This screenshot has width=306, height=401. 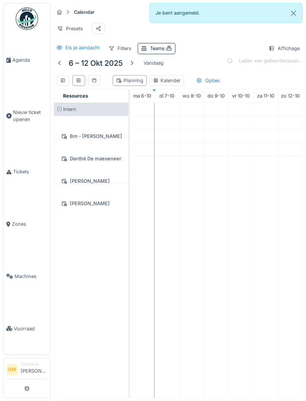 I want to click on div: Affichage, so click(x=284, y=48).